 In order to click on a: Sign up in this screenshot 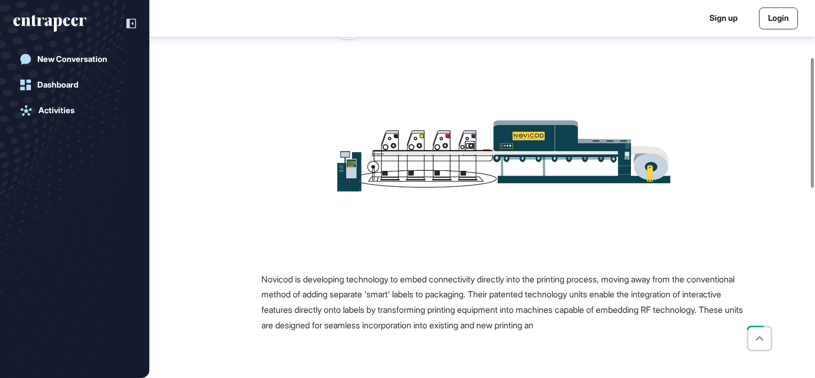, I will do `click(723, 18)`.